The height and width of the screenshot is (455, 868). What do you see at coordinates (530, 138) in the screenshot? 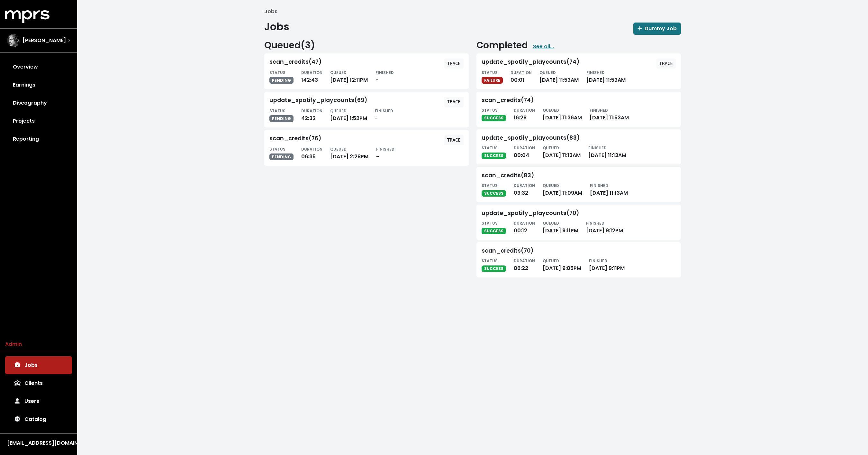
I see `div: update_spotify_playcounts(83)` at bounding box center [530, 138].